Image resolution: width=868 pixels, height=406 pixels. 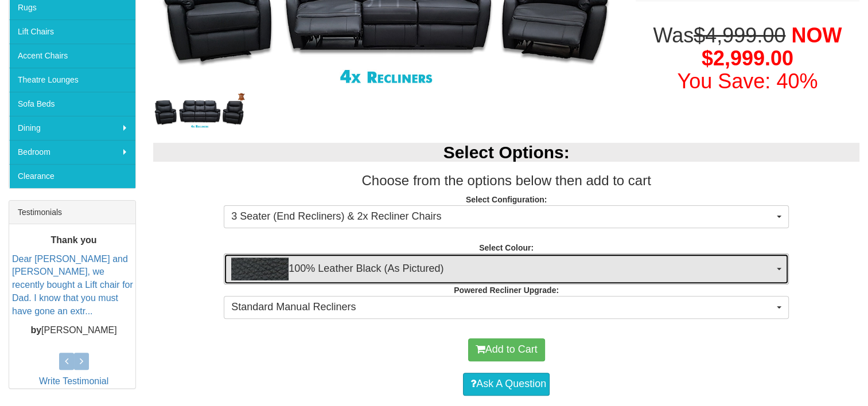 I want to click on span: 3 Seater (End Recliners) & 2x Recliner Chairs, so click(x=503, y=217).